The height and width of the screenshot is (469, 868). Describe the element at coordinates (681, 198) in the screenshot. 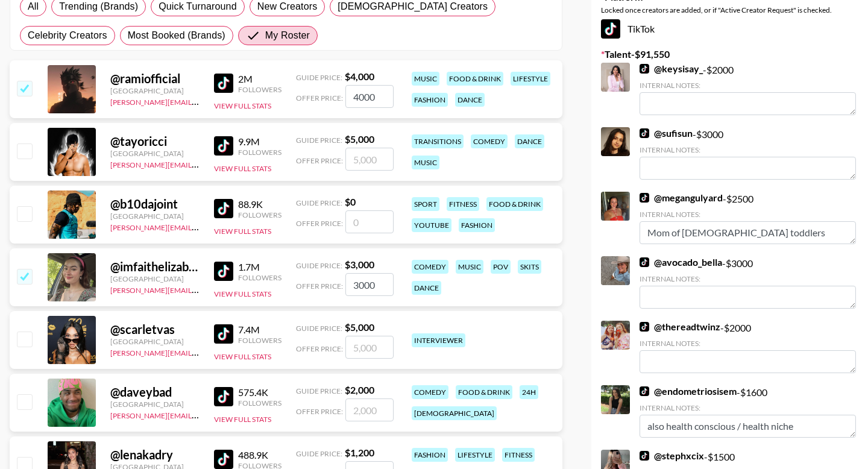

I see `a: @megangulyard` at that location.